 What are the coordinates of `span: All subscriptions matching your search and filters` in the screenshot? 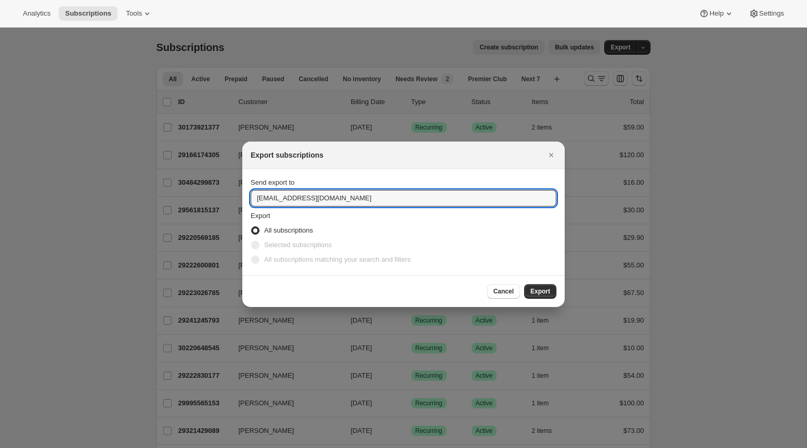 It's located at (338, 259).